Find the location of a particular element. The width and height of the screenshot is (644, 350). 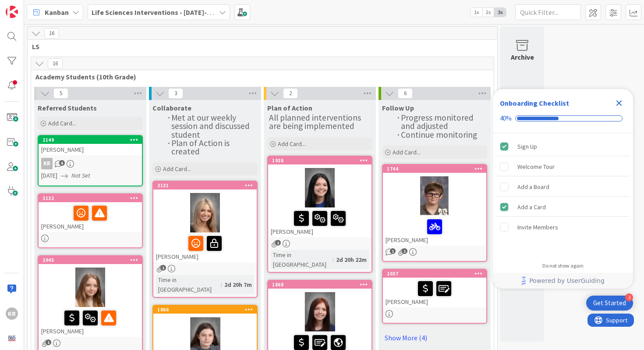

div: Get Started is located at coordinates (609, 303).